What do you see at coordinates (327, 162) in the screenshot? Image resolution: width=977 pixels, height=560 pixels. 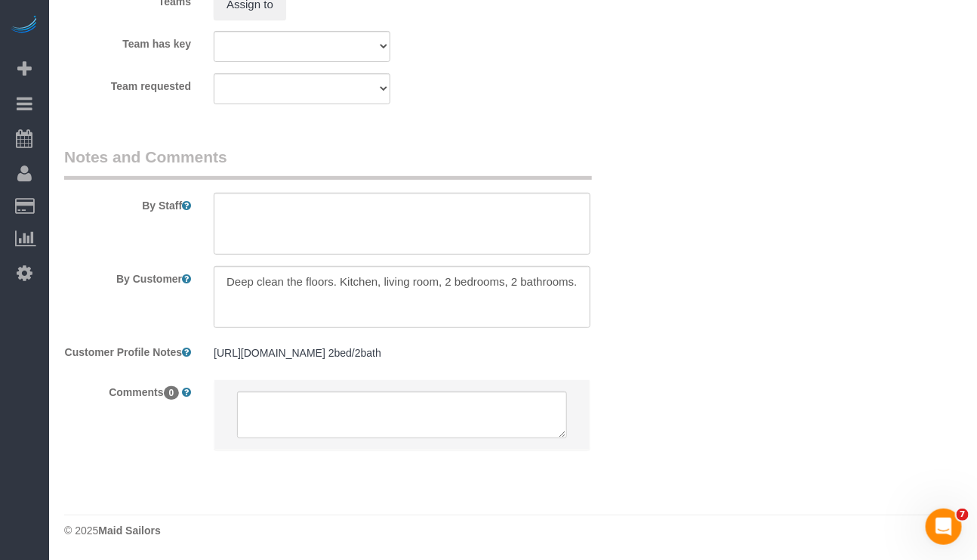 I see `legend: Notes and Comments` at bounding box center [327, 162].